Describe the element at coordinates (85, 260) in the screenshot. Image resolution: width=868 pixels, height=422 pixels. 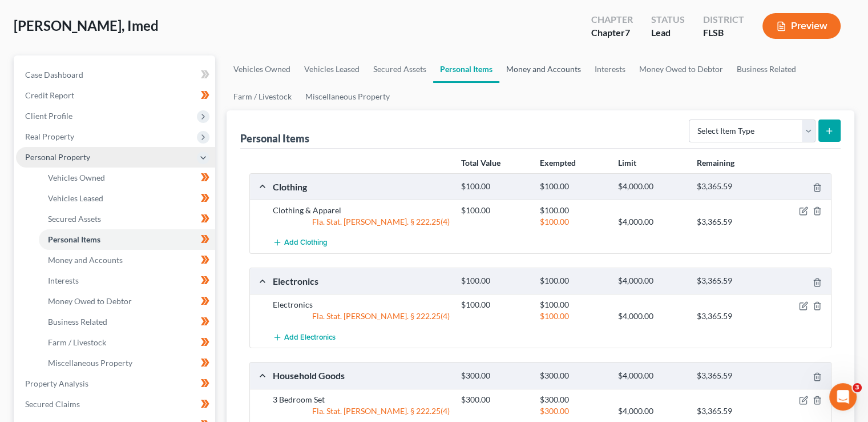
I see `span: Money and Accounts` at that location.